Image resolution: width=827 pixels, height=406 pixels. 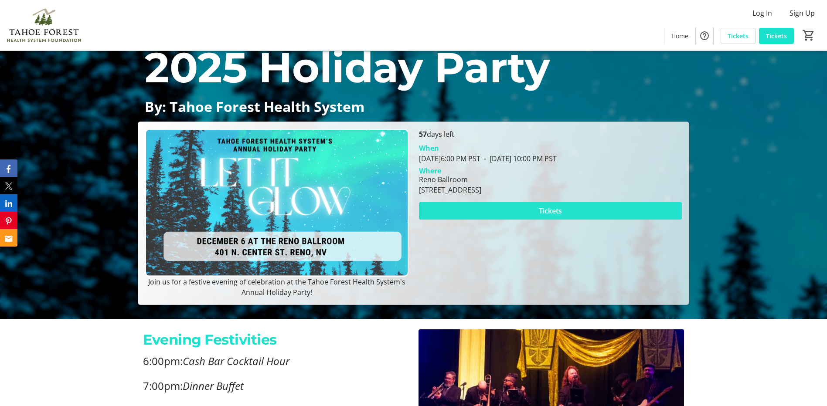 I want to click on span: 6:00pm:, so click(x=163, y=361).